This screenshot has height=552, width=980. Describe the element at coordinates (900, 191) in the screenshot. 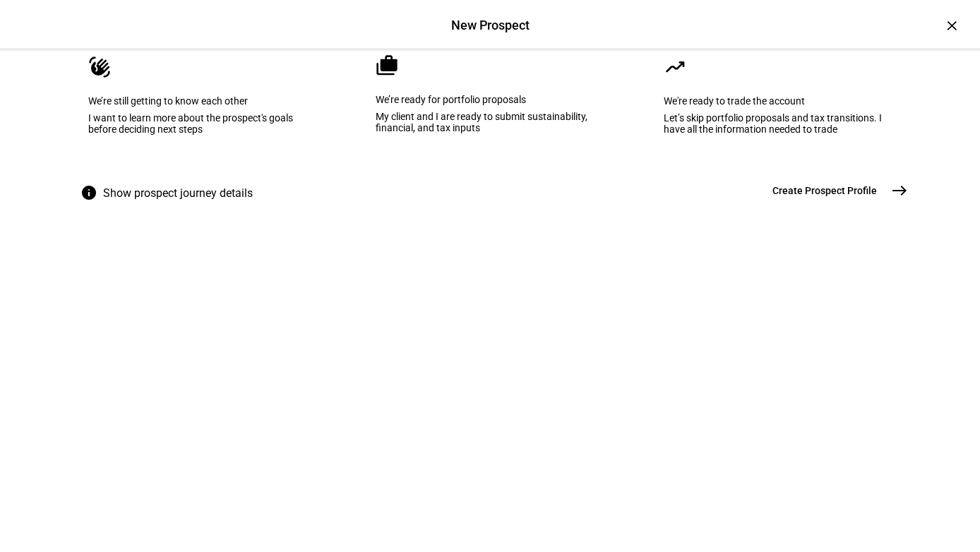

I see `mat-icon: east` at that location.